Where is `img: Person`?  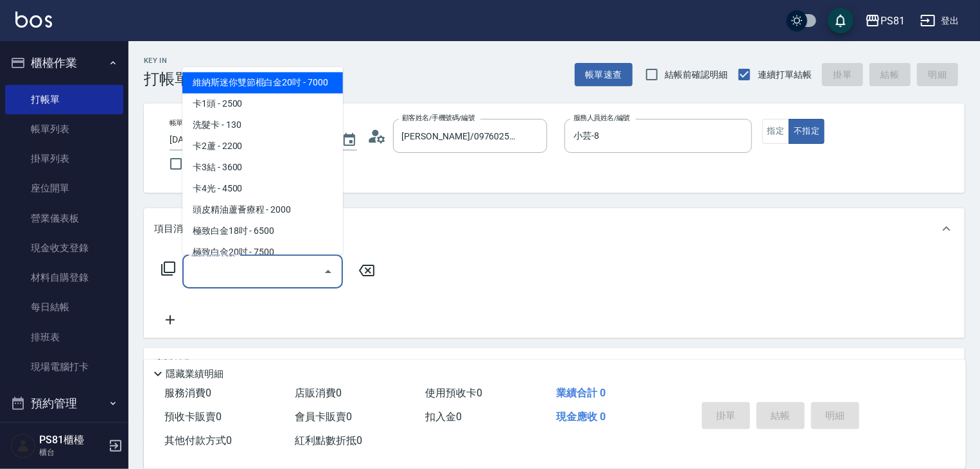
img: Person is located at coordinates (23, 446).